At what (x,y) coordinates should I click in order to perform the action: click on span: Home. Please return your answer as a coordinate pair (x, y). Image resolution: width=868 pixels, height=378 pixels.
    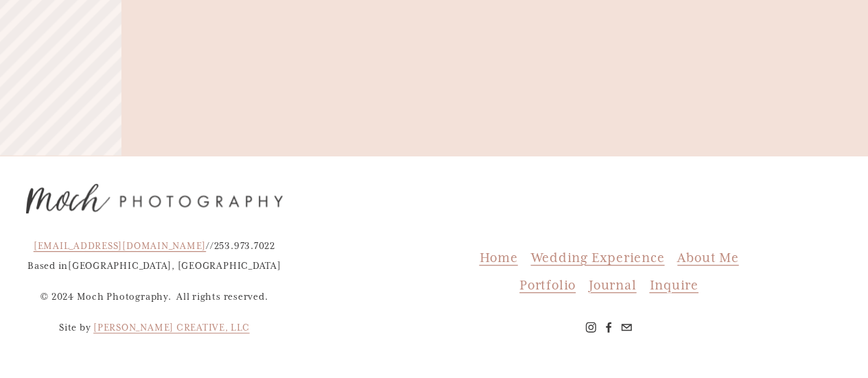
    Looking at the image, I should click on (498, 258).